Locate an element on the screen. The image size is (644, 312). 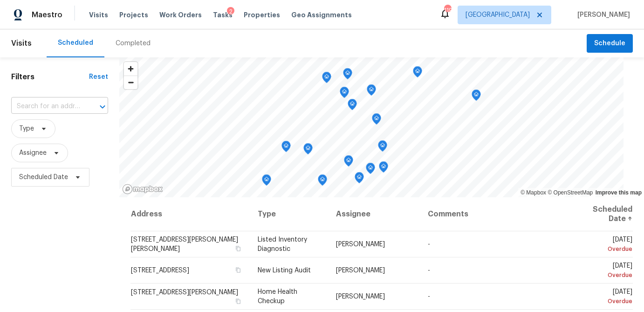
span: Tasks is located at coordinates (223, 15).